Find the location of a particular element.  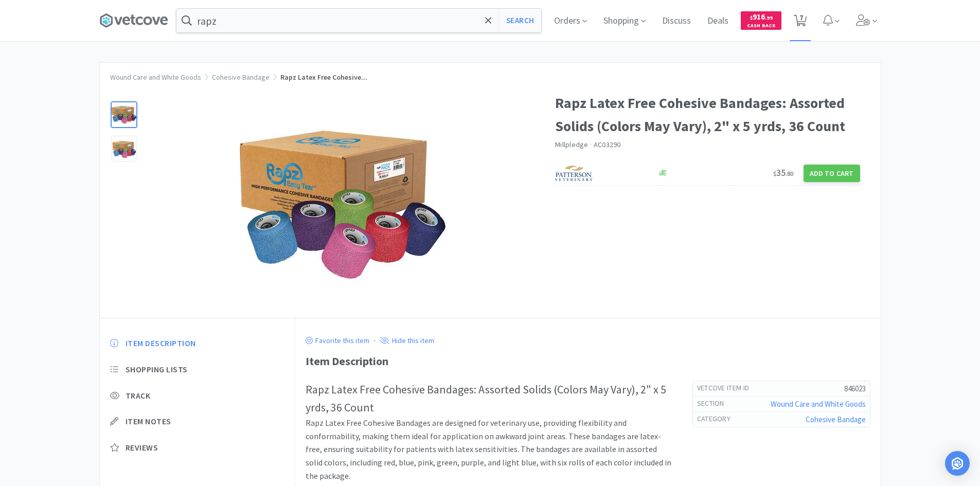

img: 3dc1a1b4a7ae422bb31359526830b28d_563337.jpeg is located at coordinates (342, 204).